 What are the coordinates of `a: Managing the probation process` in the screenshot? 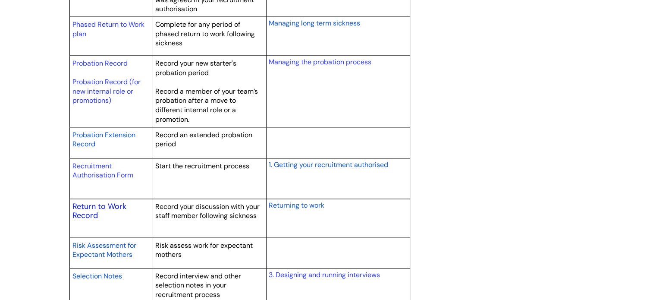 It's located at (319, 62).